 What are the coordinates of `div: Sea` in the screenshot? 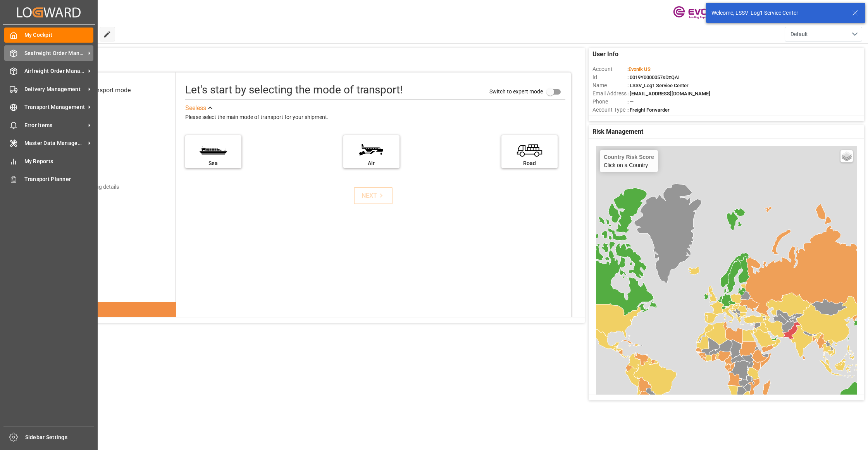 It's located at (213, 163).